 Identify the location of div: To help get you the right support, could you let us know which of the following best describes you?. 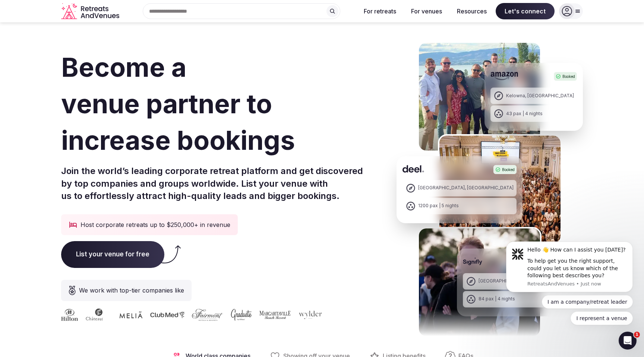
(82, 36).